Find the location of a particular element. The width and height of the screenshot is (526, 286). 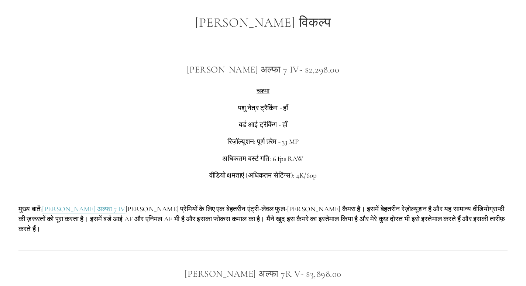

font: पशु नेत्र ट्रैकिंग - हाँ is located at coordinates (263, 108).